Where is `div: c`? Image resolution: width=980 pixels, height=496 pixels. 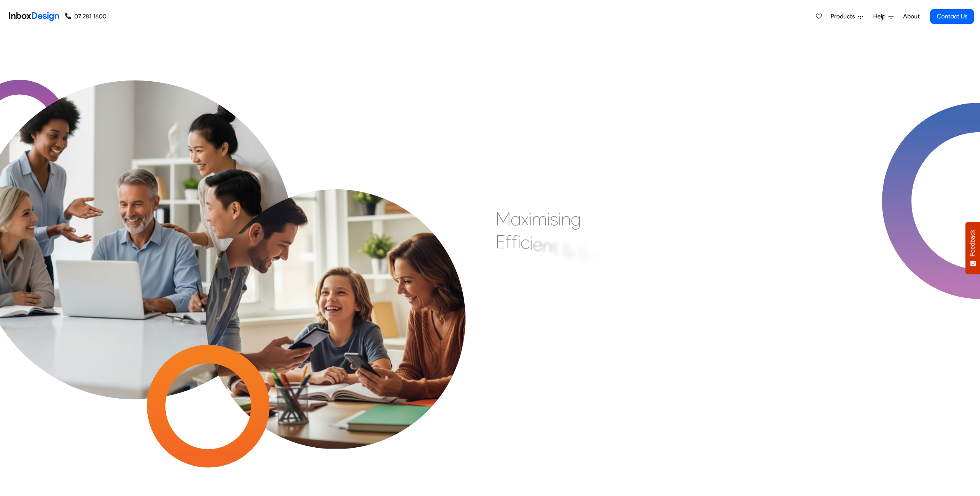
div: c is located at coordinates (525, 242).